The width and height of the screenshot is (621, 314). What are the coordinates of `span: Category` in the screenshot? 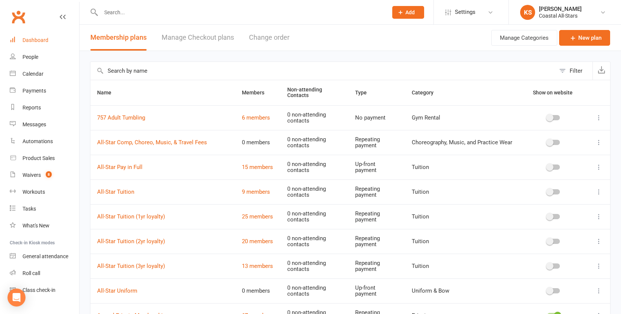 It's located at (427, 93).